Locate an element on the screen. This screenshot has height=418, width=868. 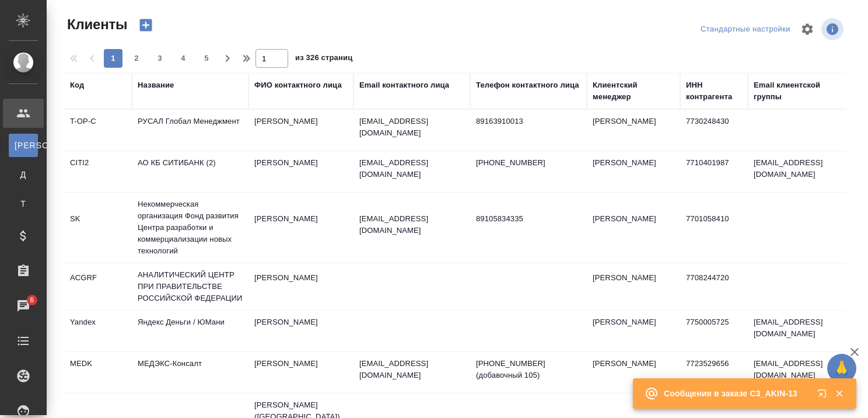
span: 5 is located at coordinates (207, 58).